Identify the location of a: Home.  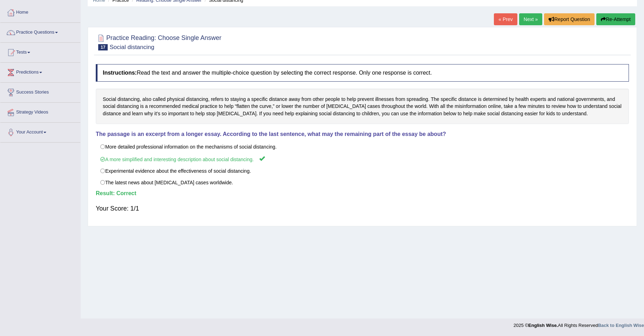
(40, 12).